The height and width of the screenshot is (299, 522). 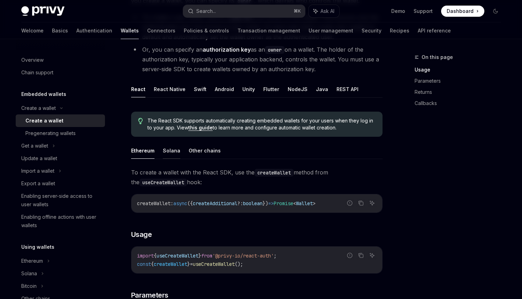 What do you see at coordinates (460, 11) in the screenshot?
I see `span: Dashboard` at bounding box center [460, 11].